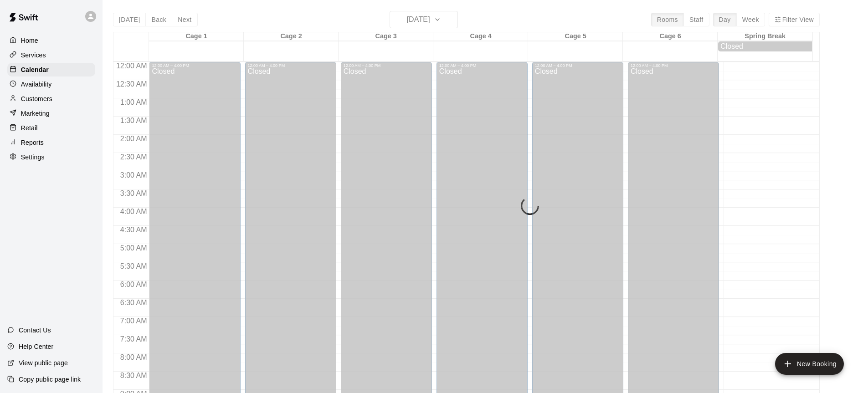  Describe the element at coordinates (133, 193) in the screenshot. I see `span: 3:30 AM` at that location.